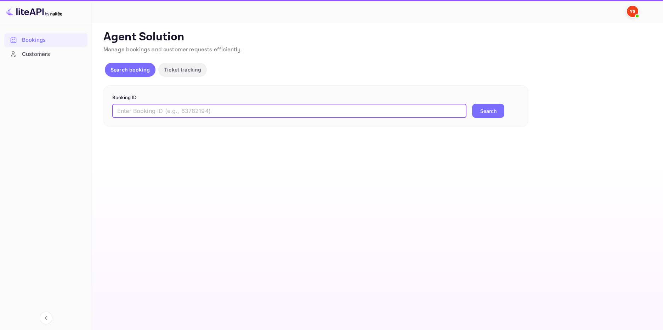 The image size is (663, 330). I want to click on p: Search booking, so click(130, 69).